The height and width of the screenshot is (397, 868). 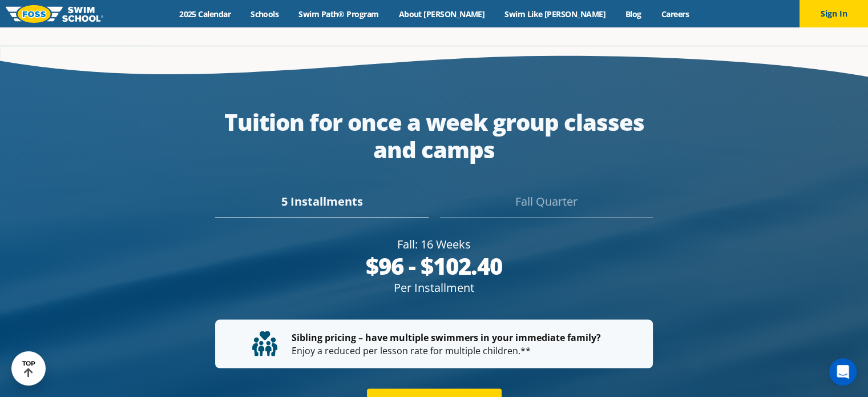 What do you see at coordinates (446, 337) in the screenshot?
I see `strong: Sibling pricing – have multiple swimmers in your immediate family?` at bounding box center [446, 337].